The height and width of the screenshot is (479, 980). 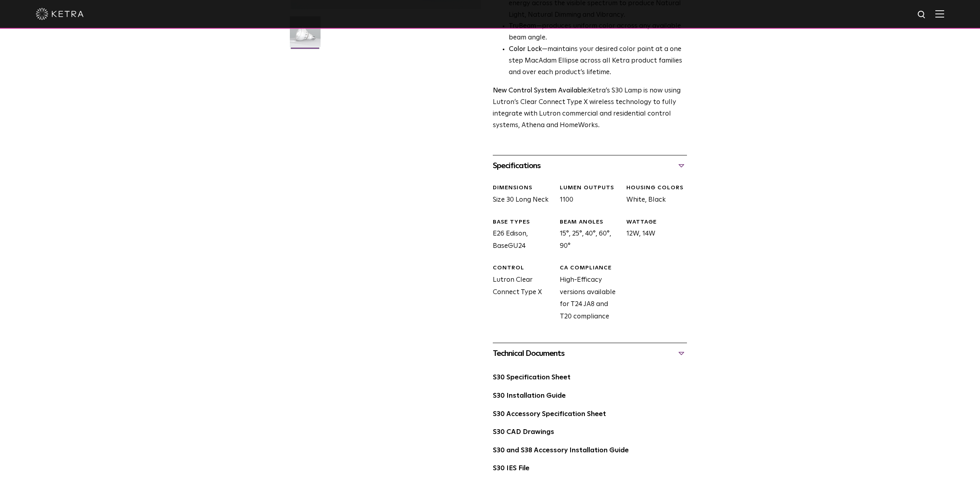 What do you see at coordinates (591, 188) in the screenshot?
I see `div: LUMEN OUTPUTS` at bounding box center [591, 188].